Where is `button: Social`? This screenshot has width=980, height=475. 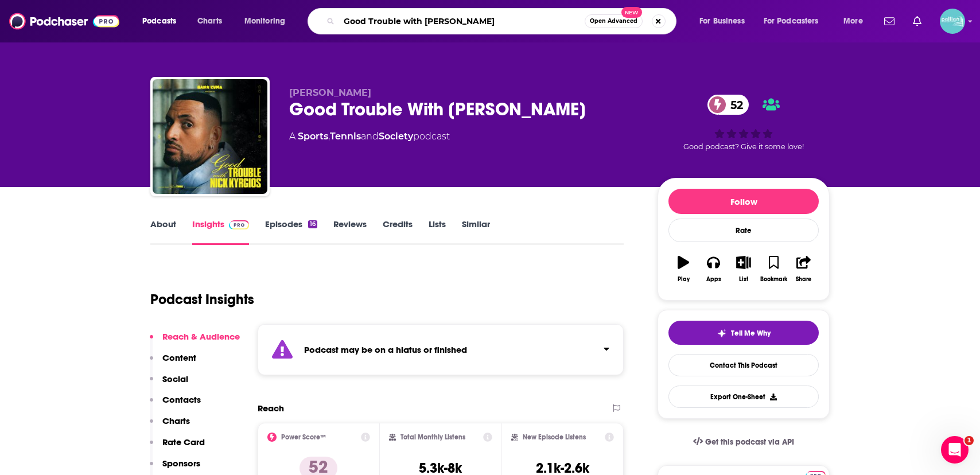
button: Social is located at coordinates (169, 383).